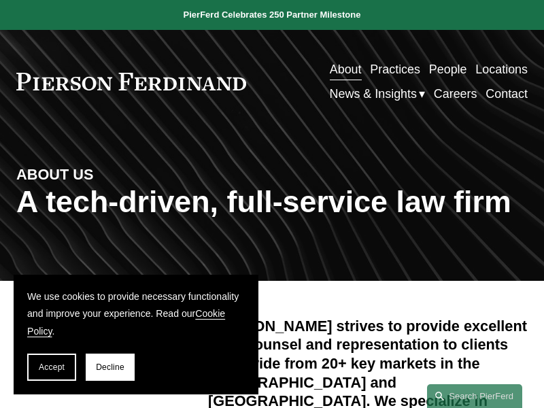 This screenshot has width=544, height=408. I want to click on p: We use cookies to provide necessary functionality and improve your experience. Read our ., so click(136, 314).